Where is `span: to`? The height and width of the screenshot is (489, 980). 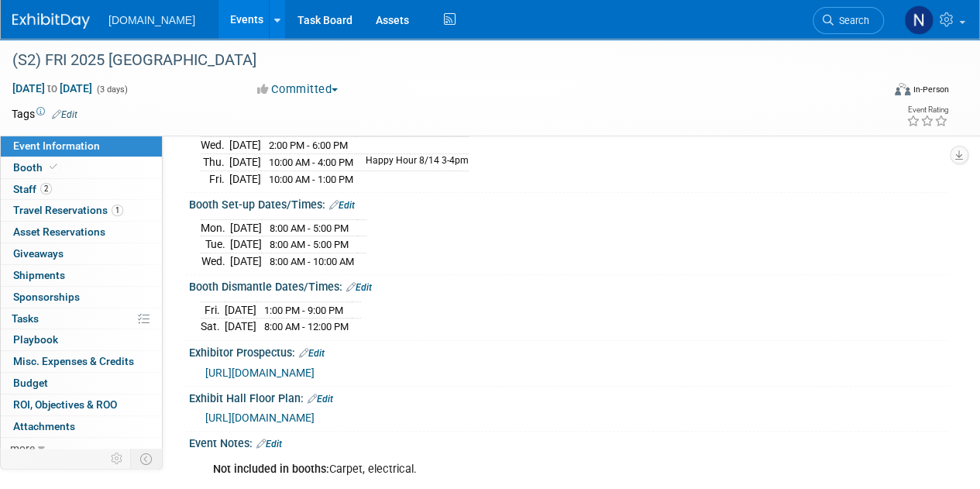
span: to is located at coordinates (52, 89).